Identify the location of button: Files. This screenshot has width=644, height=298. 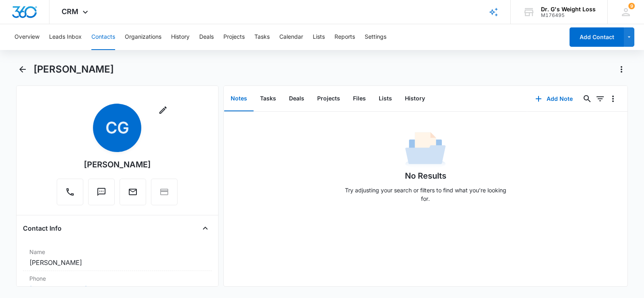
(359, 99).